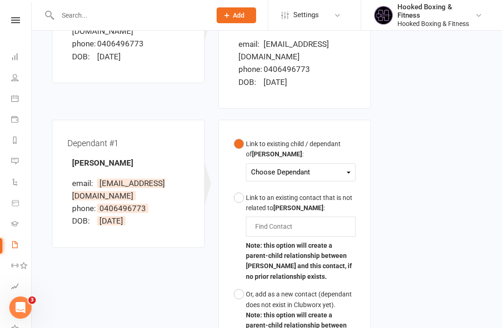 This screenshot has height=328, width=502. What do you see at coordinates (301, 300) in the screenshot?
I see `div: Or, add as a new contact (dependant does not exist in Clubworx yet).` at bounding box center [301, 300].